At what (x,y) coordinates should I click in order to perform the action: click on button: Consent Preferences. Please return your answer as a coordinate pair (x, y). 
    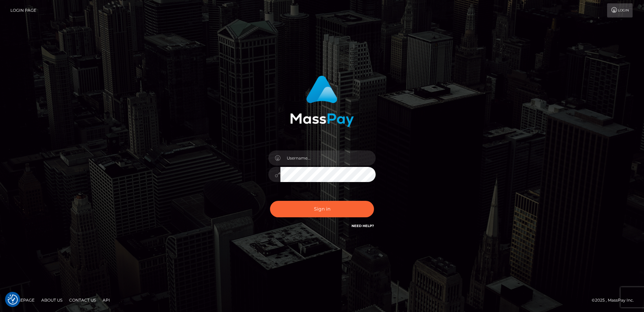
    Looking at the image, I should click on (13, 299).